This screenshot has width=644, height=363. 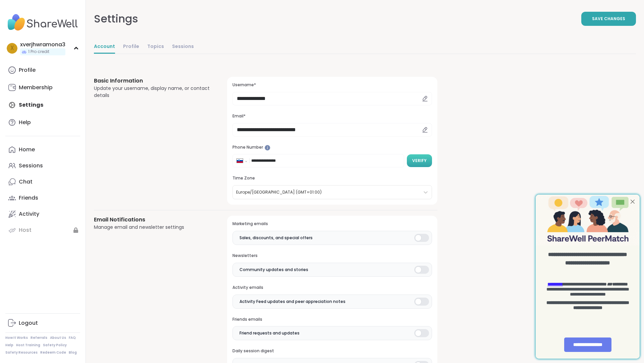 I want to click on h3: Basic Information, so click(x=152, y=81).